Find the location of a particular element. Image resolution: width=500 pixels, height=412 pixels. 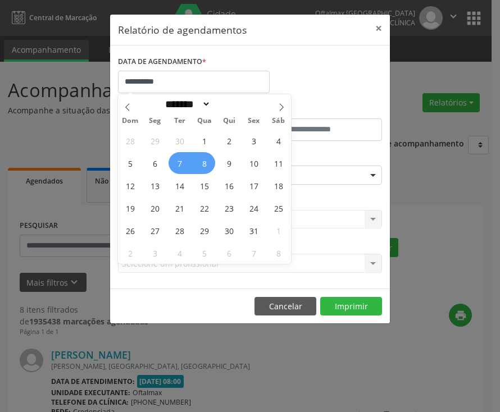

span: Outubro 23, 2025 is located at coordinates (229, 208).